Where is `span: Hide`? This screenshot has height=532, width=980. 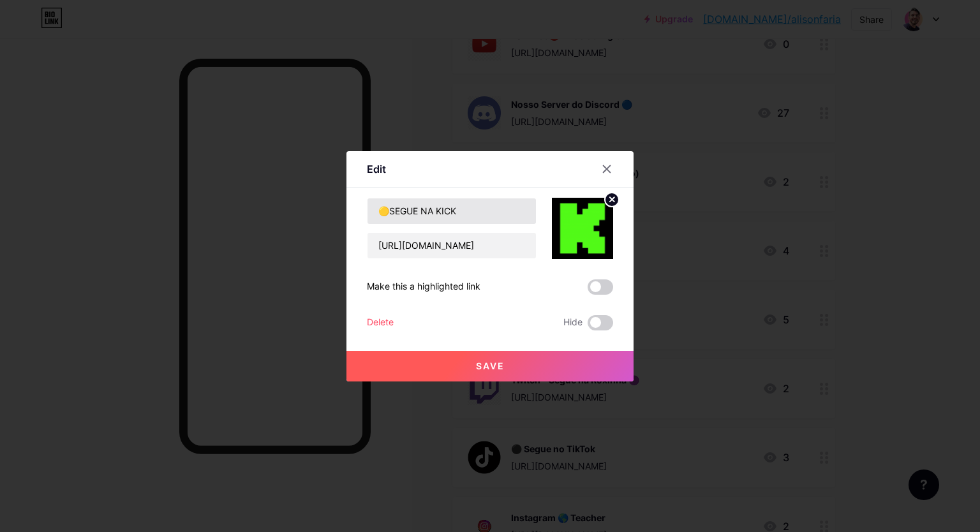 span: Hide is located at coordinates (573, 323).